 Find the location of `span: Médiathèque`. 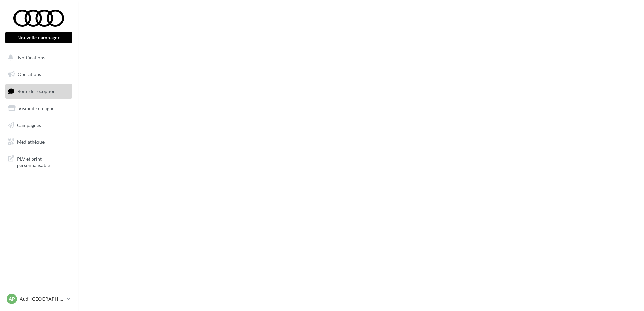

span: Médiathèque is located at coordinates (31, 141).